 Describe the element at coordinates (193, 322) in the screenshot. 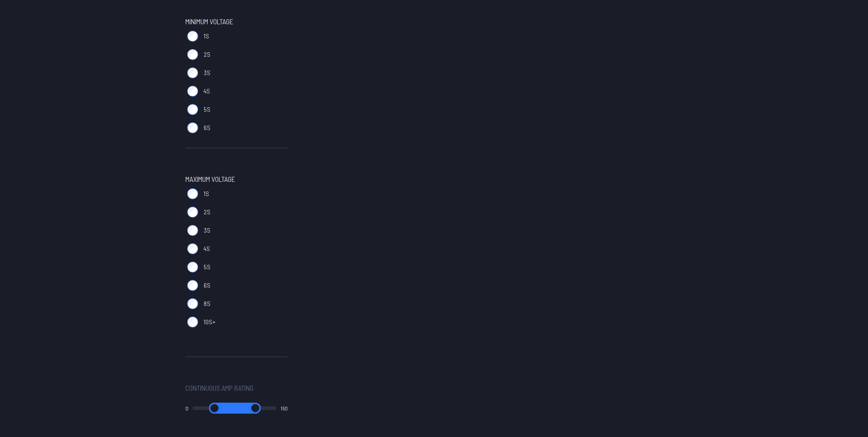

I see `input: 10S+` at that location.